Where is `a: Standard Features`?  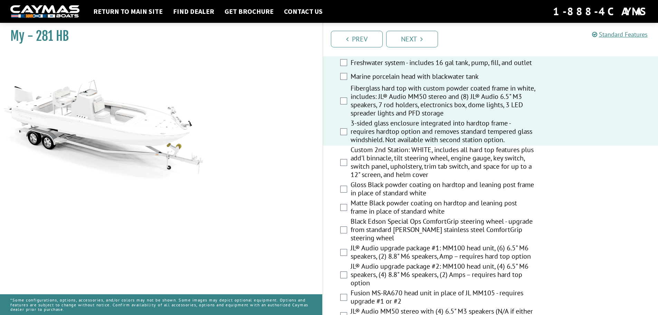
a: Standard Features is located at coordinates (620, 34).